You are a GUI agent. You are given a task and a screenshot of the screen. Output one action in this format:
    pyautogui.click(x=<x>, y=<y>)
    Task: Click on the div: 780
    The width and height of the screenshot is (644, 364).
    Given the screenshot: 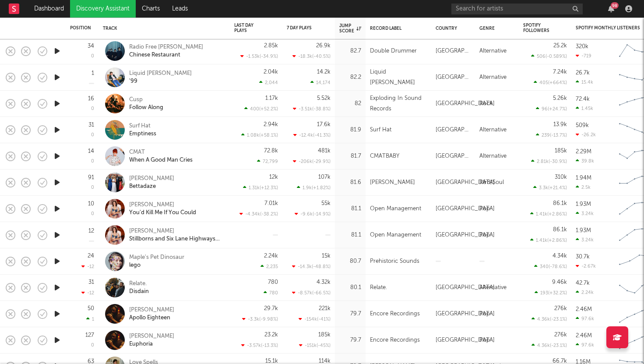 What is the action you would take?
    pyautogui.click(x=270, y=293)
    